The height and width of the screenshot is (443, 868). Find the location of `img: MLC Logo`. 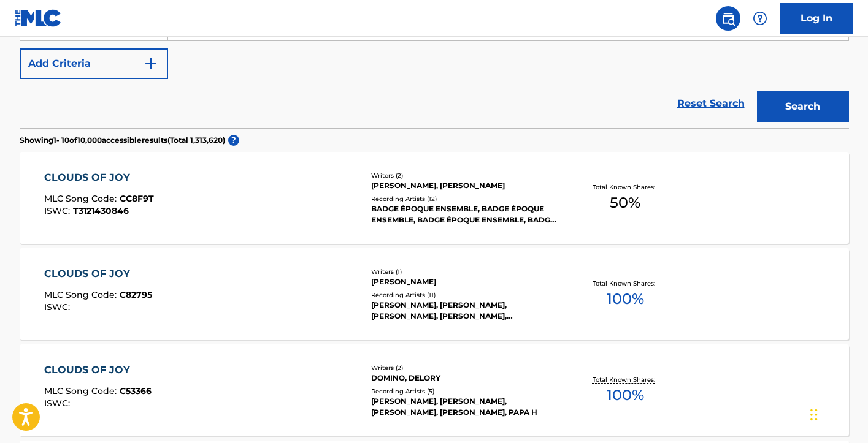

img: MLC Logo is located at coordinates (38, 18).